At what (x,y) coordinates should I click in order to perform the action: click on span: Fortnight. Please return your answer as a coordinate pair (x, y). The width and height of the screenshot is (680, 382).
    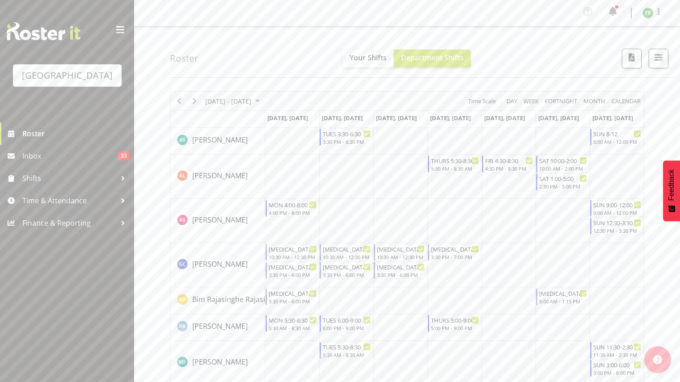
    Looking at the image, I should click on (561, 101).